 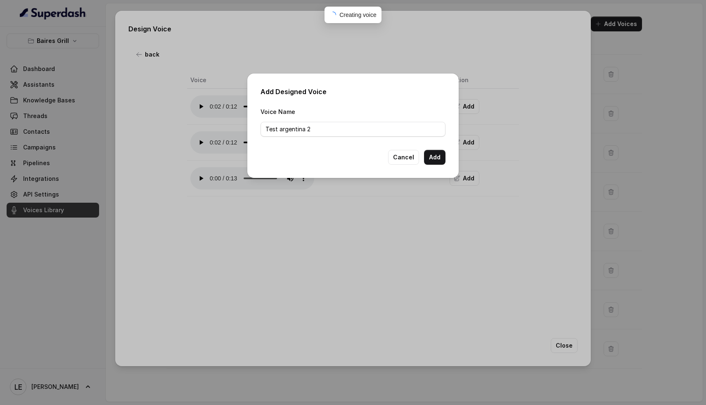 What do you see at coordinates (358, 15) in the screenshot?
I see `span: Creating voice` at bounding box center [358, 15].